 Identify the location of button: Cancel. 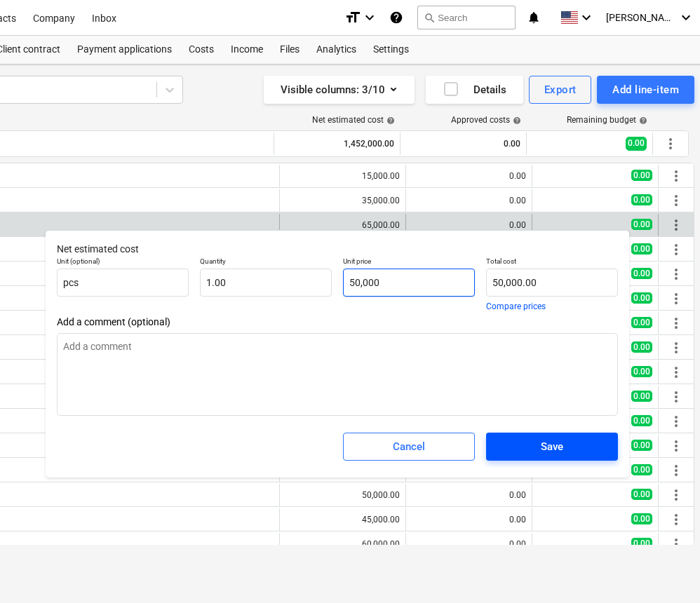
(409, 447).